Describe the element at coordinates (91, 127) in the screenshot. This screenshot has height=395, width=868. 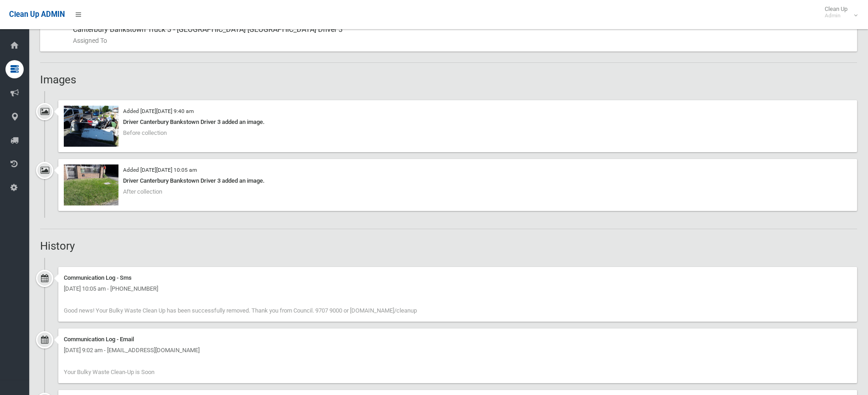
I see `img: 2025-04-1409.40.284989126745720258032.jpg` at that location.